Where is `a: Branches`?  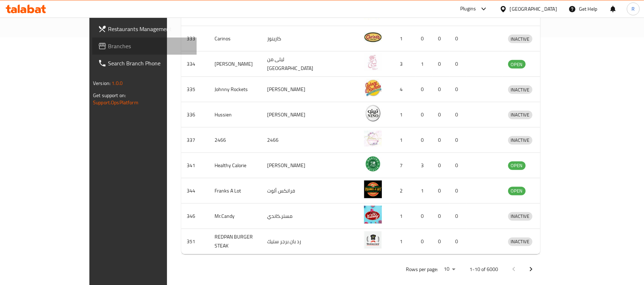 a: Branches is located at coordinates (144, 46).